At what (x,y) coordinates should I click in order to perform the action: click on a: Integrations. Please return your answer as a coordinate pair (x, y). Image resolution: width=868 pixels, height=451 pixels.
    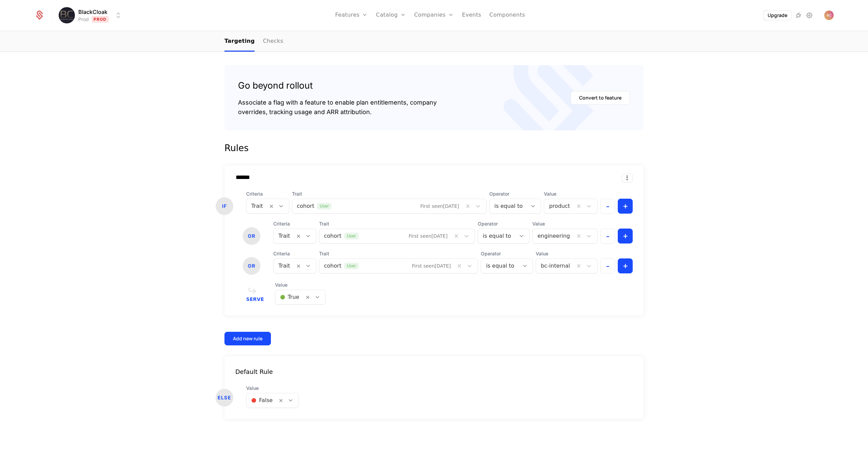
    Looking at the image, I should click on (799, 15).